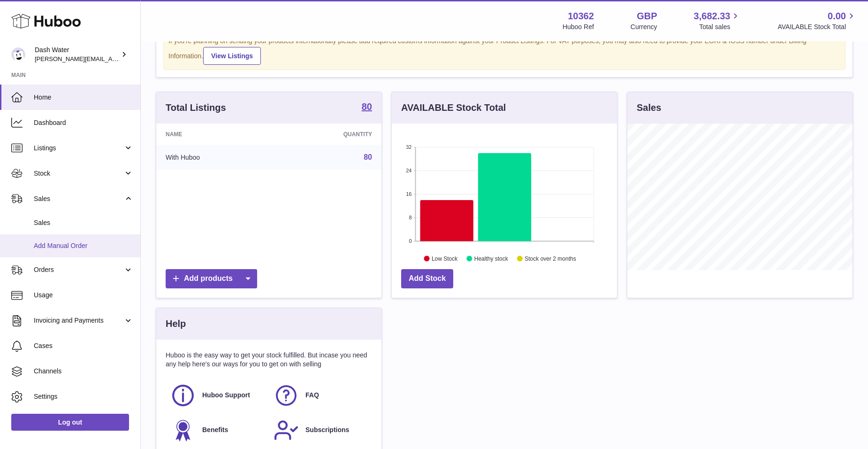 The image size is (868, 449). I want to click on strong: 10362, so click(581, 16).